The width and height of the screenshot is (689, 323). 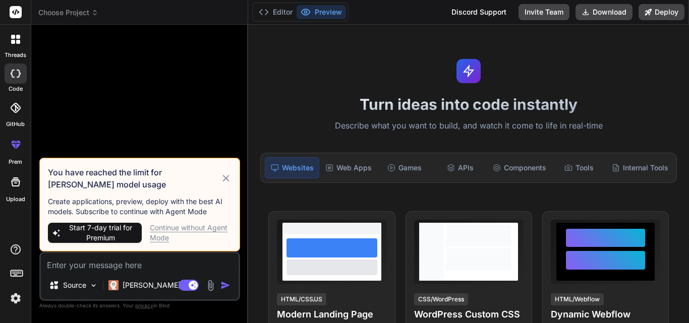 I want to click on button: Editor, so click(x=275, y=12).